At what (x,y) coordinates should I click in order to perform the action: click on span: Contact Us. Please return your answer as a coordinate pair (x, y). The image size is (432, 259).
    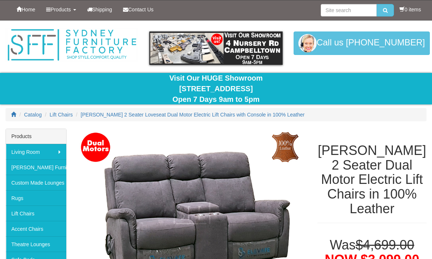
    Looking at the image, I should click on (141, 10).